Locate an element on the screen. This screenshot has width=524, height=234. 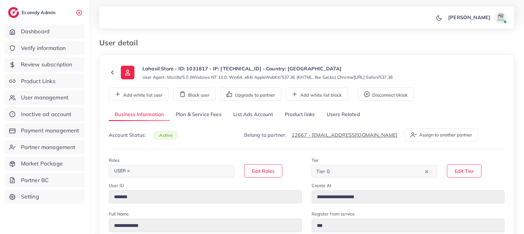
label: Roles is located at coordinates (114, 160).